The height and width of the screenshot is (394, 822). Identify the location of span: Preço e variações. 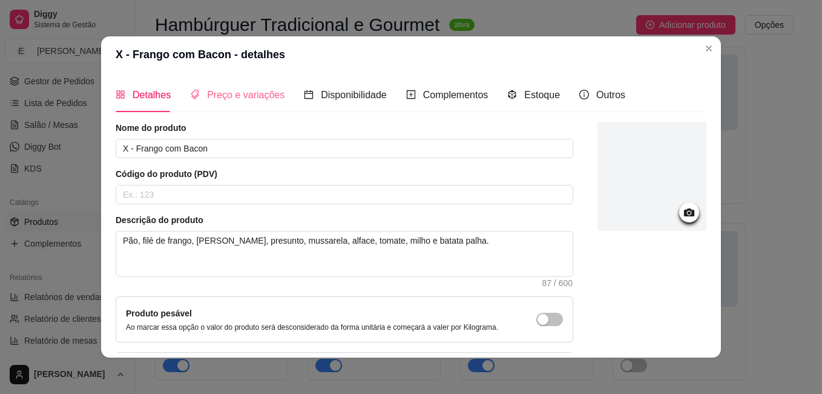
(246, 94).